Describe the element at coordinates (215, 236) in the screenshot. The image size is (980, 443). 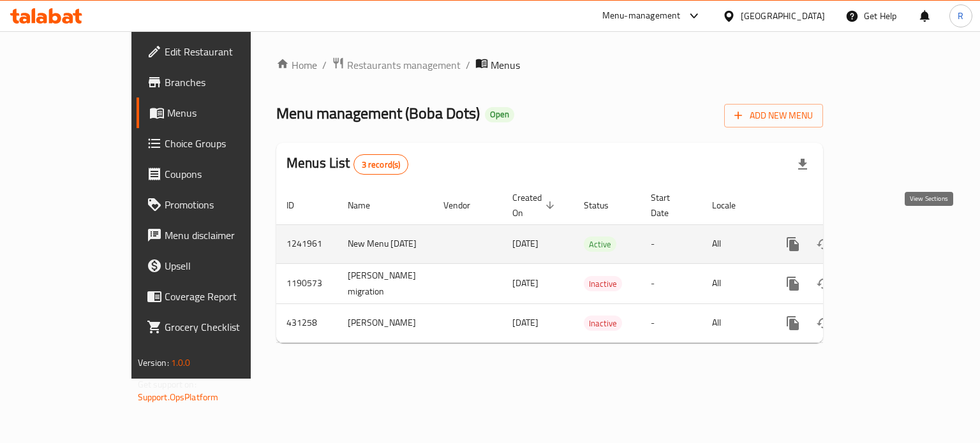
I see `a: Menu disclaimer` at that location.